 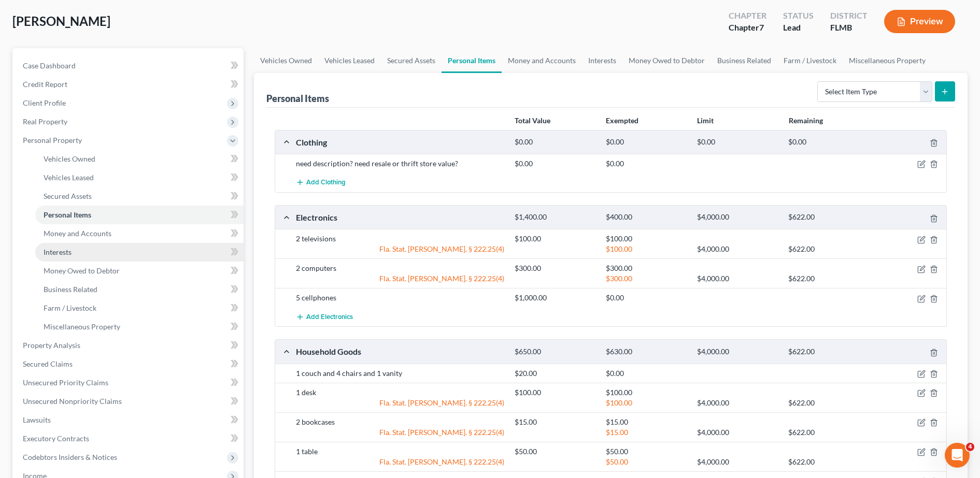 What do you see at coordinates (555, 352) in the screenshot?
I see `div: $650.00` at bounding box center [555, 352].